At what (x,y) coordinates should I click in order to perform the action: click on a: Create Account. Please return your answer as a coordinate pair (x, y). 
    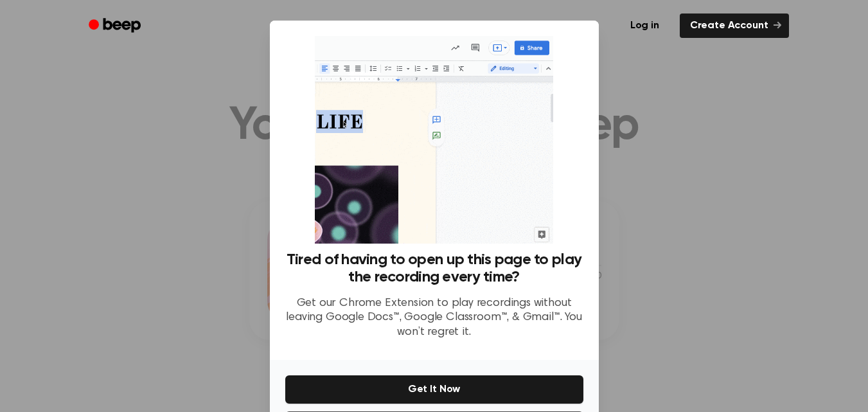
    Looking at the image, I should click on (734, 26).